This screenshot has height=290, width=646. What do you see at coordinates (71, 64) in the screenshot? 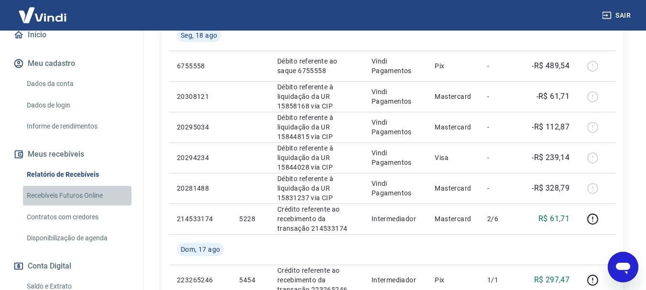
I see `button: Meu cadastro` at bounding box center [71, 64].